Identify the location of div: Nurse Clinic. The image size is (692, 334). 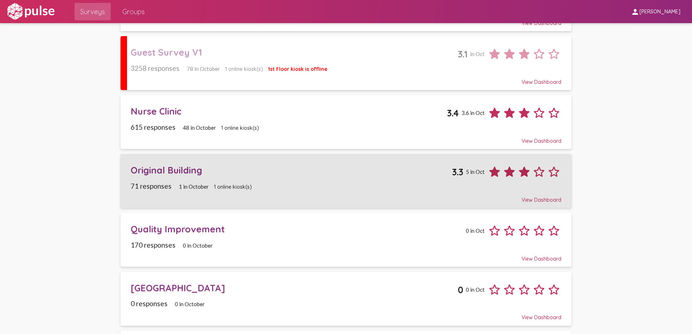
(289, 111).